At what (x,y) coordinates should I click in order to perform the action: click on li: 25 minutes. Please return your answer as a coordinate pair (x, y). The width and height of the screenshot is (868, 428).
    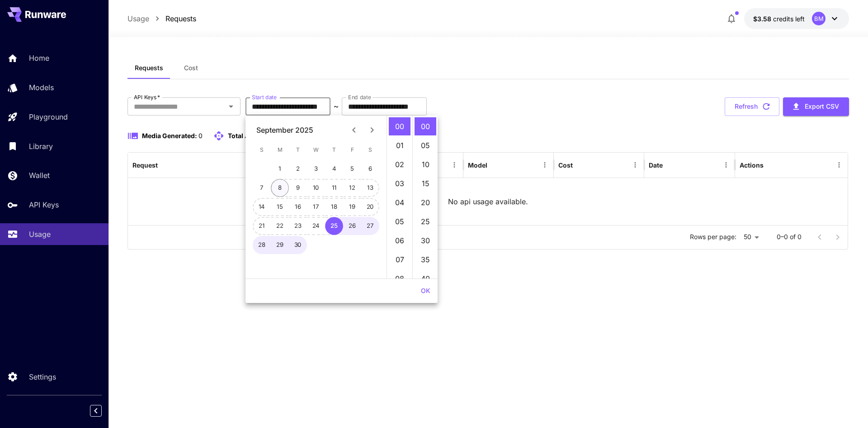
    Looking at the image, I should click on (425, 222).